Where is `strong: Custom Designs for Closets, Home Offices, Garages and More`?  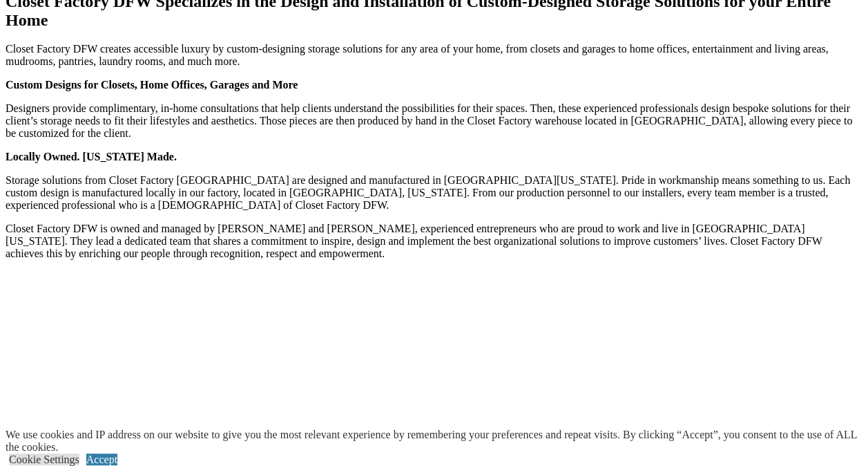 strong: Custom Designs for Closets, Home Offices, Garages and More is located at coordinates (151, 84).